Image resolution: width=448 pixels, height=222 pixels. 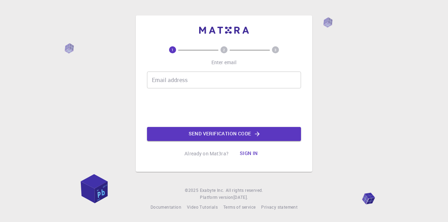 What do you see at coordinates (249, 153) in the screenshot?
I see `a: Sign in` at bounding box center [249, 153].